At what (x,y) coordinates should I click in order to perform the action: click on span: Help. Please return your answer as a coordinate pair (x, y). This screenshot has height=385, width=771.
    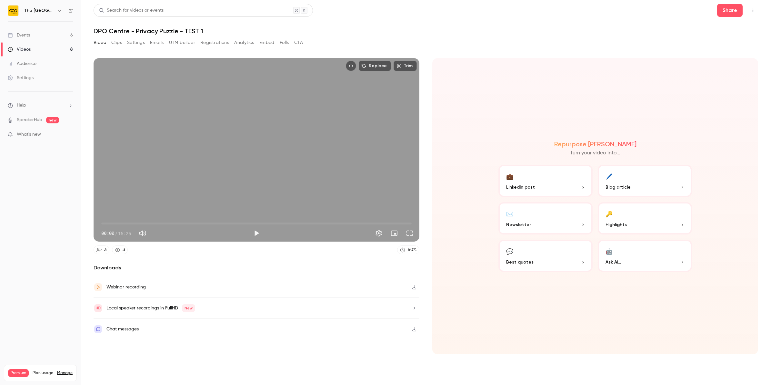
    Looking at the image, I should click on (21, 105).